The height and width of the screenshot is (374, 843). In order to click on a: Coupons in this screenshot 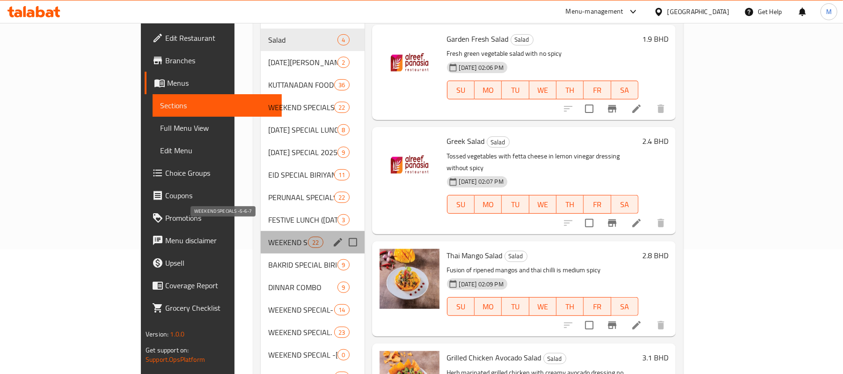, I will do `click(213, 195)`.